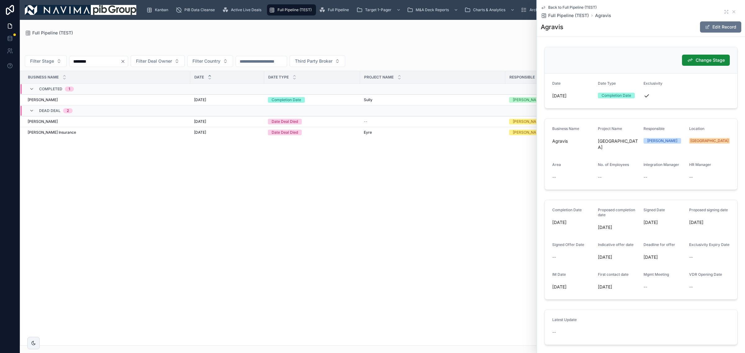 This screenshot has height=353, width=745. Describe the element at coordinates (603, 16) in the screenshot. I see `a: Agravis` at that location.